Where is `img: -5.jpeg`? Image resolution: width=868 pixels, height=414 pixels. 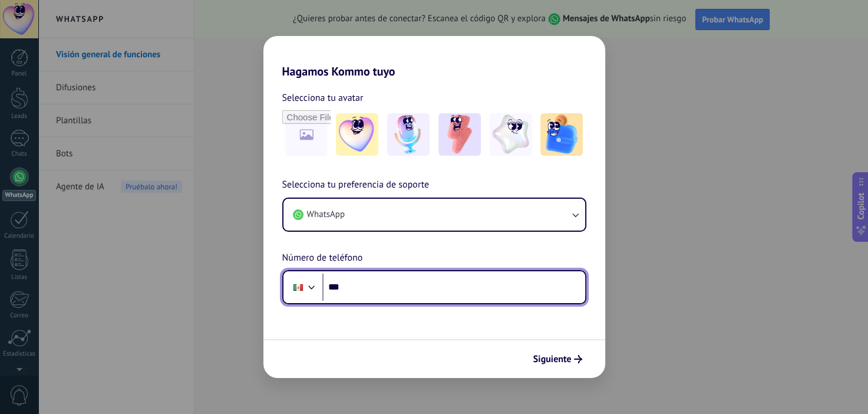 img: -5.jpeg is located at coordinates (562, 135).